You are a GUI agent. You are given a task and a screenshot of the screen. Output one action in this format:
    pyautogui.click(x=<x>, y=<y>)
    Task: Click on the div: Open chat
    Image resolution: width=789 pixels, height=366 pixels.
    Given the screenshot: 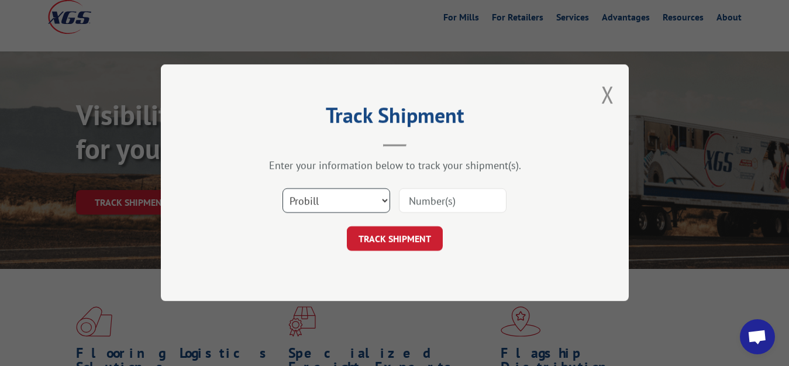 What is the action you would take?
    pyautogui.click(x=758, y=337)
    